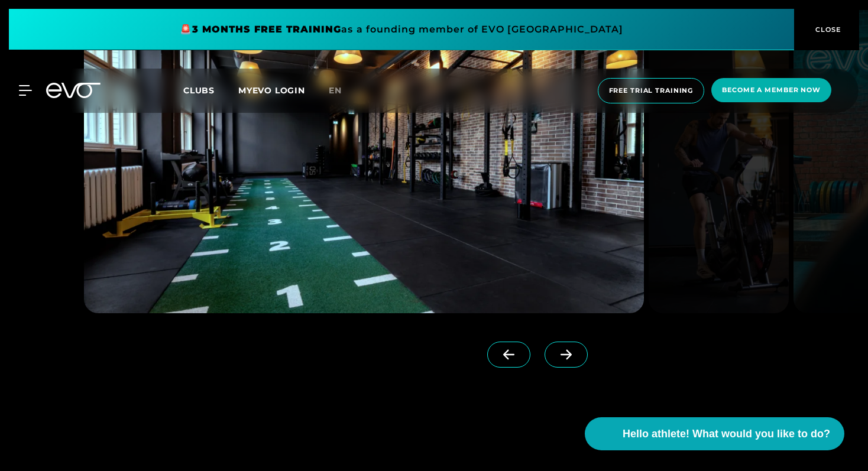  What do you see at coordinates (828, 30) in the screenshot?
I see `font: CLOSE` at bounding box center [828, 30].